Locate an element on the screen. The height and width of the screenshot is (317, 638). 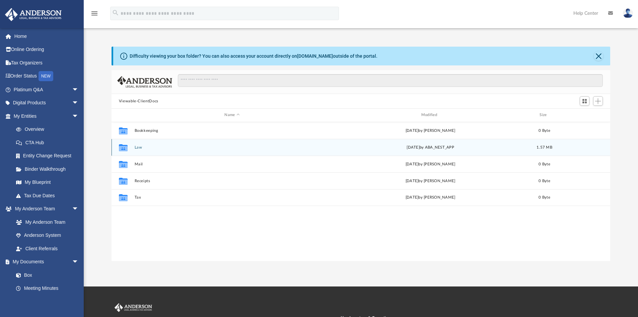
a: Tax Due Dates is located at coordinates (49, 195).